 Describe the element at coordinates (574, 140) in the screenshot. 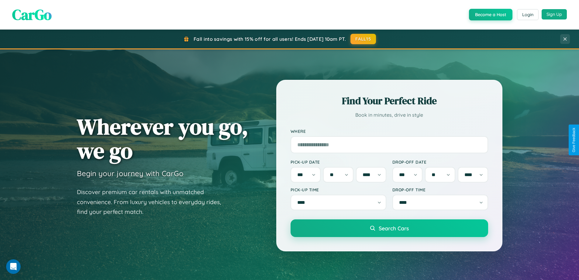

I see `div: Give Feedback` at that location.